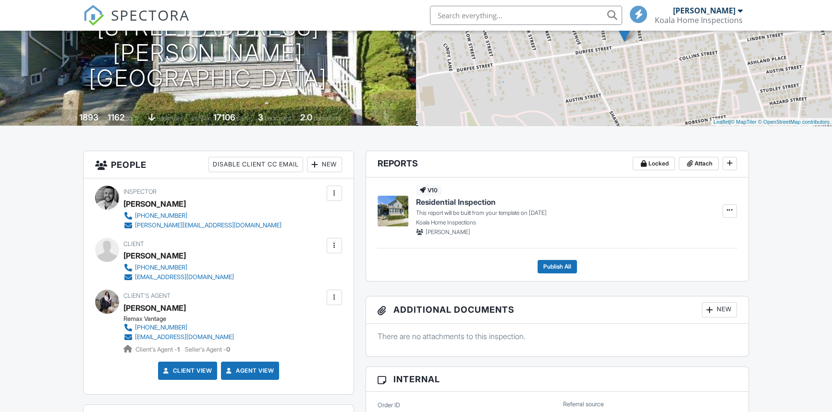 Image resolution: width=832 pixels, height=412 pixels. I want to click on div: 3, so click(260, 117).